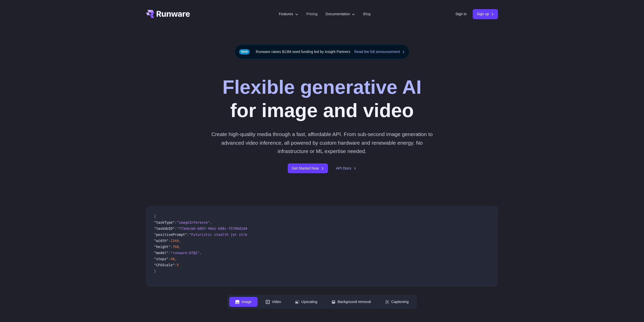  What do you see at coordinates (308, 168) in the screenshot?
I see `a: Get Started Now` at bounding box center [308, 168].